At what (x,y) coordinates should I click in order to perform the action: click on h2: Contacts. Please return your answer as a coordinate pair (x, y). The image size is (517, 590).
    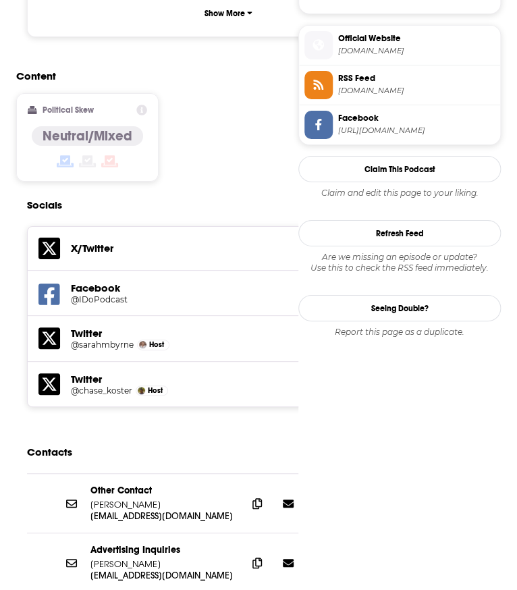
    Looking at the image, I should click on (49, 452).